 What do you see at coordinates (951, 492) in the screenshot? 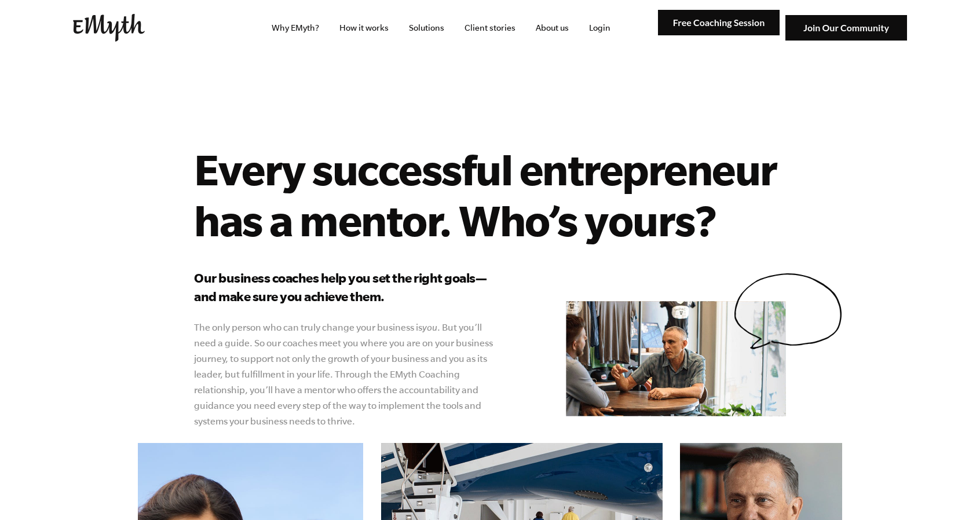
I see `div: Chat Widget` at bounding box center [951, 492].